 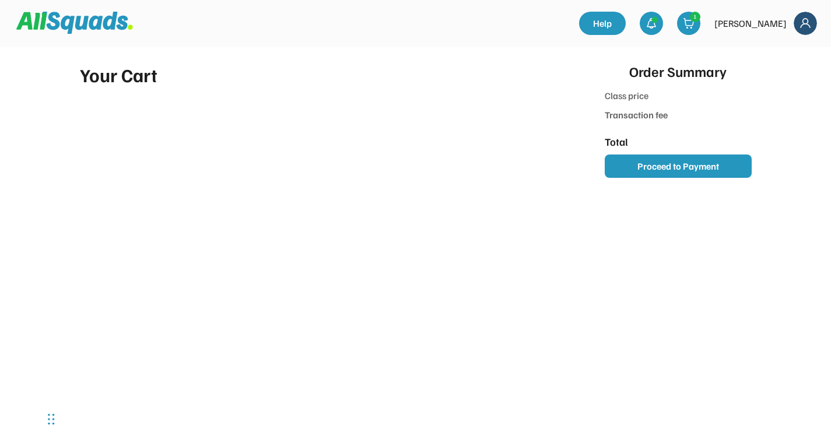 I want to click on img: Frame%2018.svg, so click(x=806, y=23).